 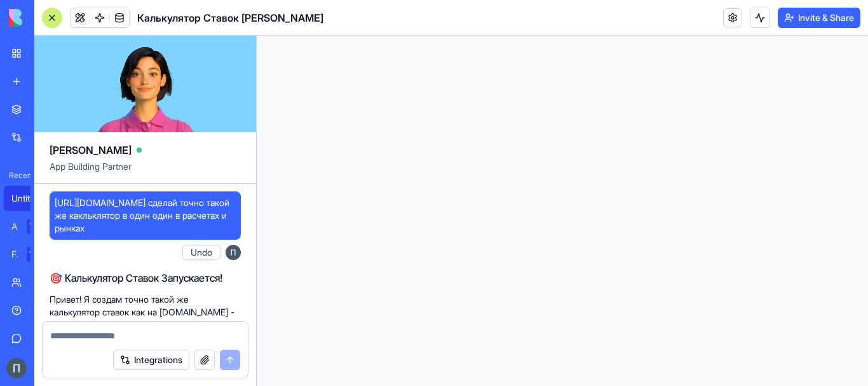 What do you see at coordinates (29, 198) in the screenshot?
I see `div: Untitled App` at bounding box center [29, 198].